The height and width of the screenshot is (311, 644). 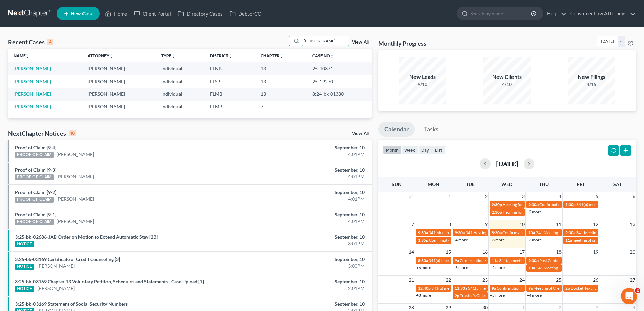 I want to click on td: 25-19270, so click(x=339, y=81).